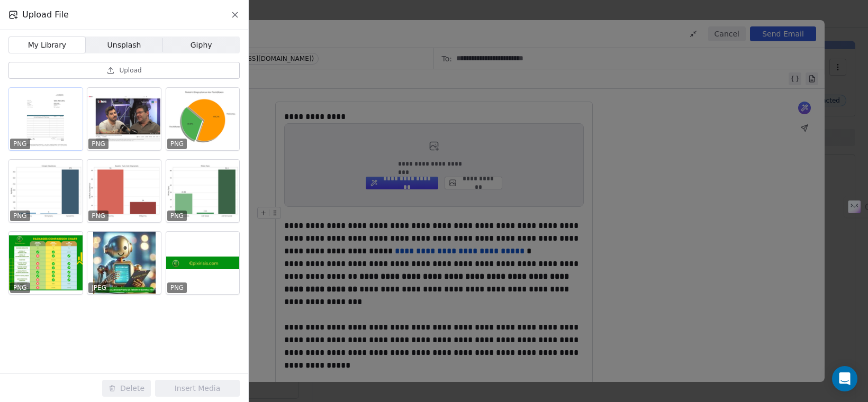 The height and width of the screenshot is (402, 868). Describe the element at coordinates (201, 45) in the screenshot. I see `span: Giphy` at that location.